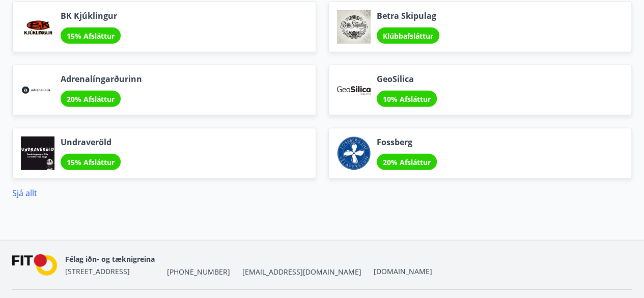  What do you see at coordinates (102, 79) in the screenshot?
I see `span: Adrenalíngarðurinn` at bounding box center [102, 79].